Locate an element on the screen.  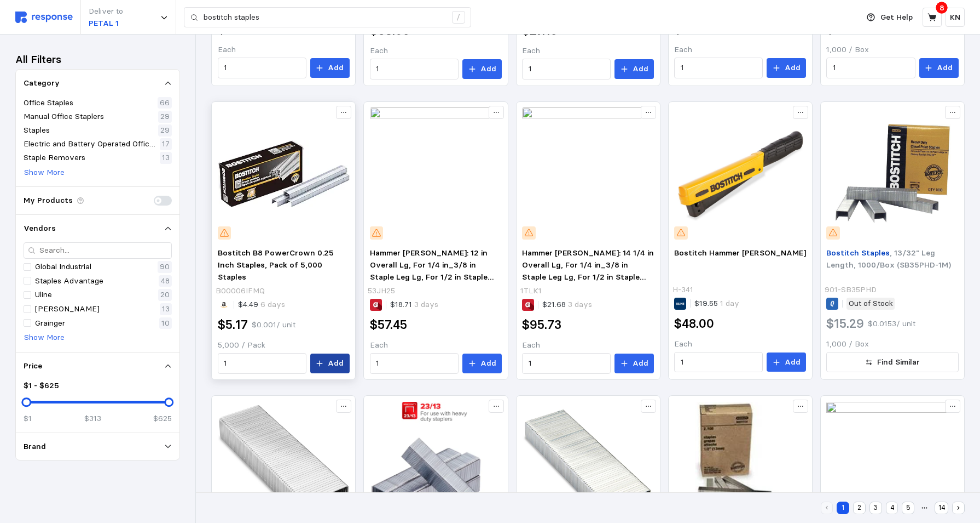
button: 3 is located at coordinates (876, 507).